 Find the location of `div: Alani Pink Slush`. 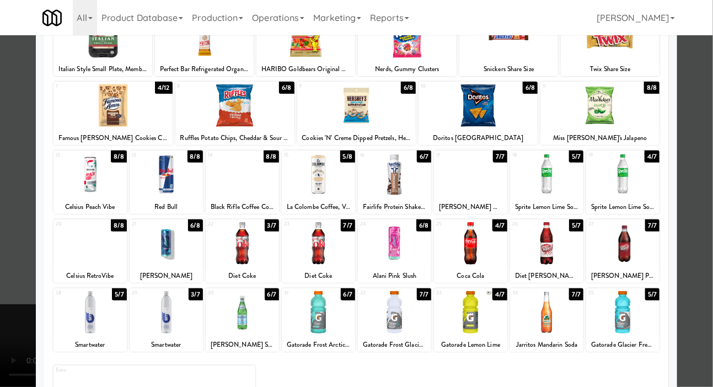

div: Alani Pink Slush is located at coordinates (394, 276).